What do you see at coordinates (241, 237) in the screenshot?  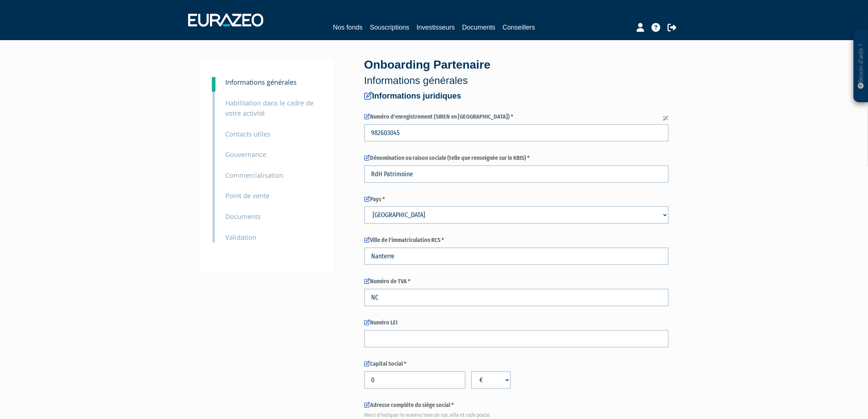 I see `small: Validation` at bounding box center [241, 237].